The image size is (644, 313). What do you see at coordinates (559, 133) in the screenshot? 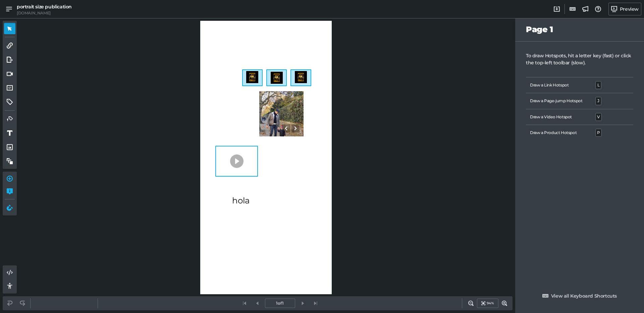
I see `td: Draw a Product Hotspot` at bounding box center [559, 133].